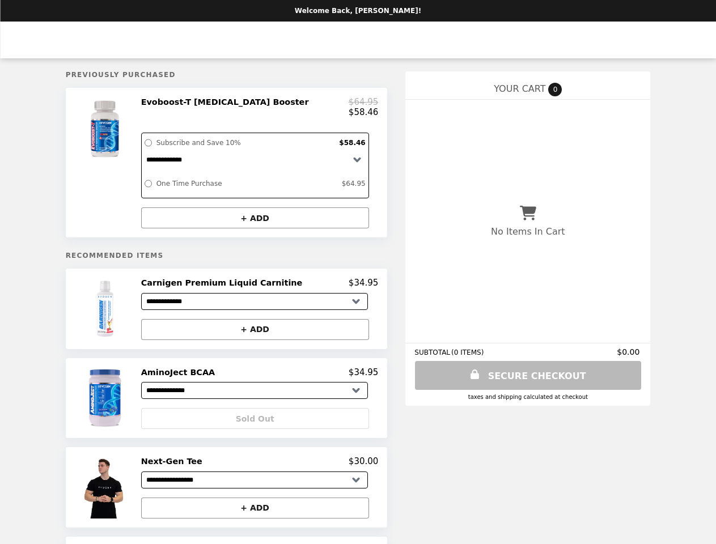 Image resolution: width=716 pixels, height=544 pixels. Describe the element at coordinates (354, 184) in the screenshot. I see `label: $64.95` at that location.